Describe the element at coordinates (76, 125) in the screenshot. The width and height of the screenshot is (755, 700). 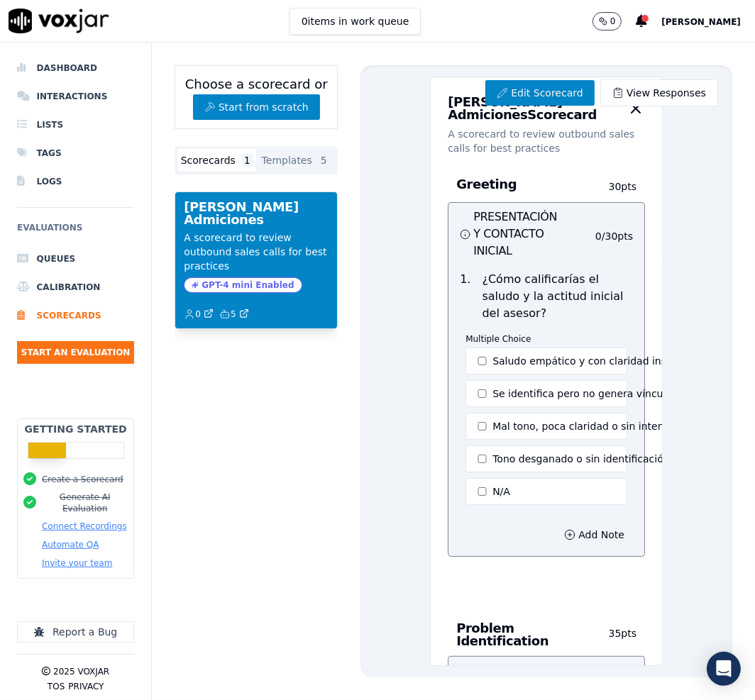
I see `li: Lists` at that location.